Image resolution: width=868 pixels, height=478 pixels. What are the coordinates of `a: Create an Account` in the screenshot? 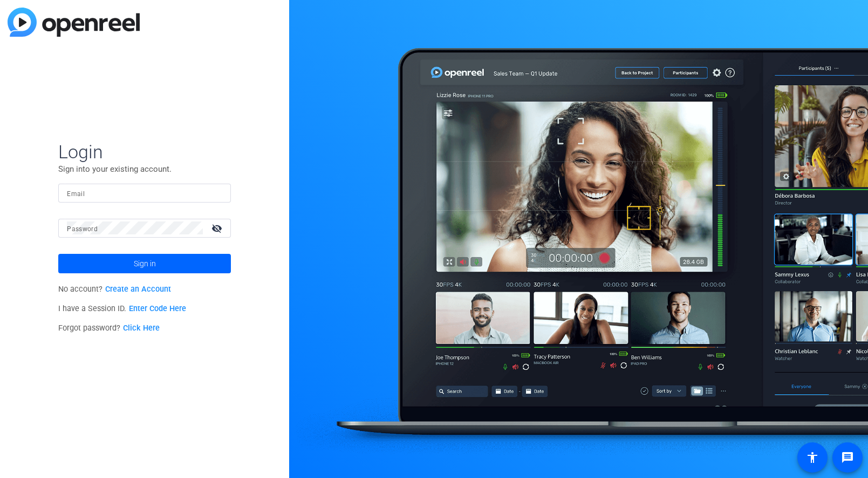 It's located at (138, 289).